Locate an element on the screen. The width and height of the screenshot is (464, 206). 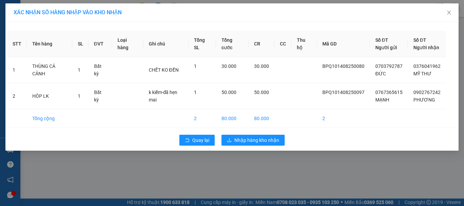
span: 0376041962 is located at coordinates (427, 66).